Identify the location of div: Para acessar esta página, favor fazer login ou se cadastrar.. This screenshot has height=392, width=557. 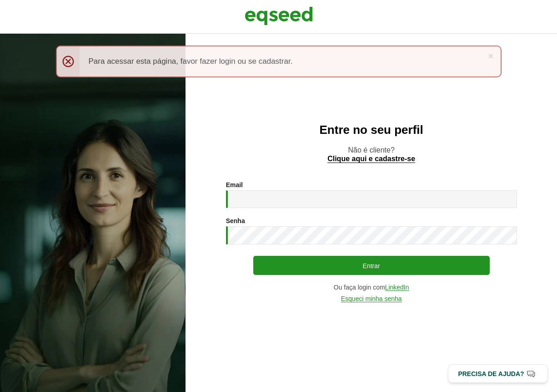
(279, 62).